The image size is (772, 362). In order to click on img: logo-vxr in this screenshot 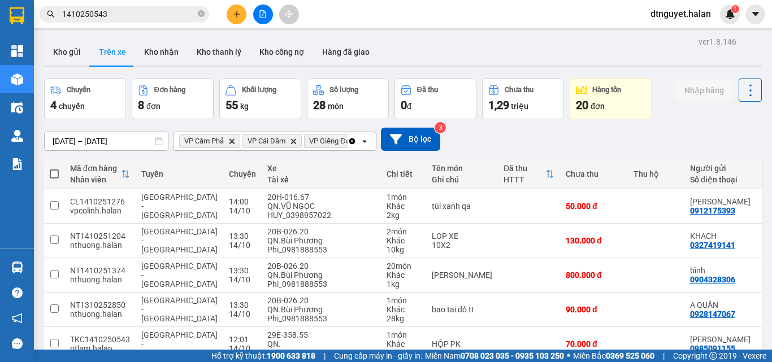, I will do `click(17, 16)`.